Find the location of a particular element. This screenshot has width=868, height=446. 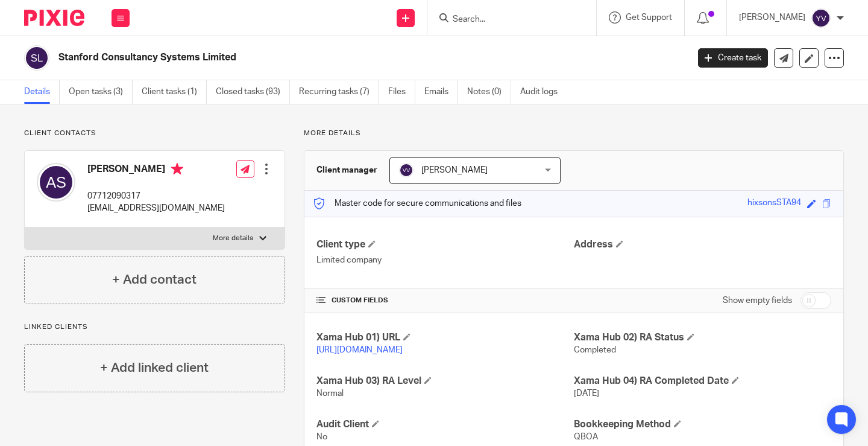

span: QBOA is located at coordinates (586, 436).